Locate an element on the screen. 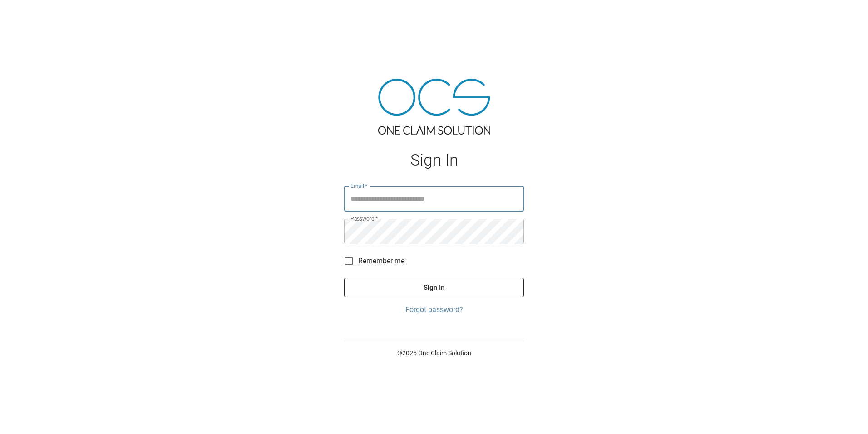  label: Email is located at coordinates (359, 185).